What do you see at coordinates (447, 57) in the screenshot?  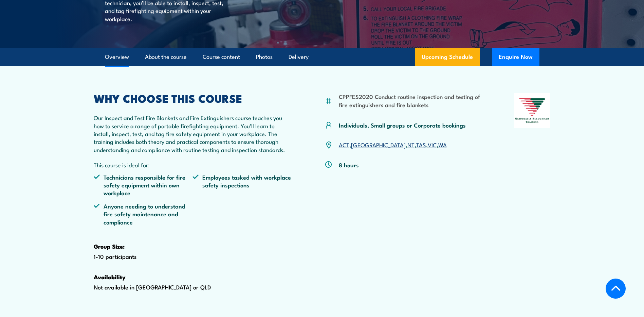 I see `a: Upcoming Schedule` at bounding box center [447, 57].